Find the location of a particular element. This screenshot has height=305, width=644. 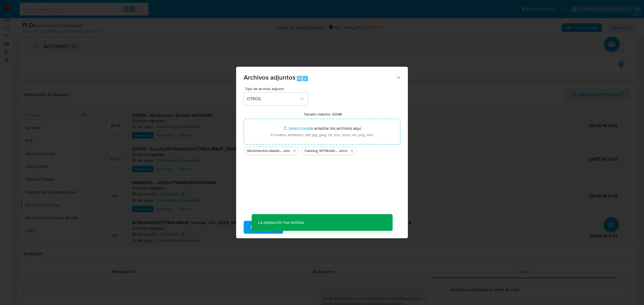

label: Tamaño máximo: 50MB is located at coordinates (323, 114).